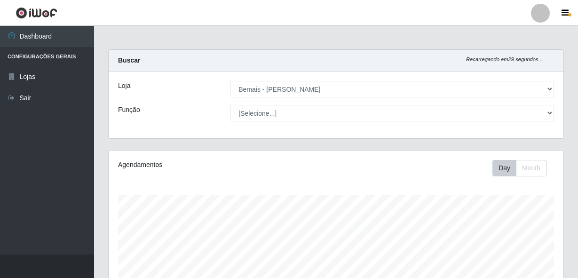 Image resolution: width=578 pixels, height=278 pixels. I want to click on button: Day, so click(504, 168).